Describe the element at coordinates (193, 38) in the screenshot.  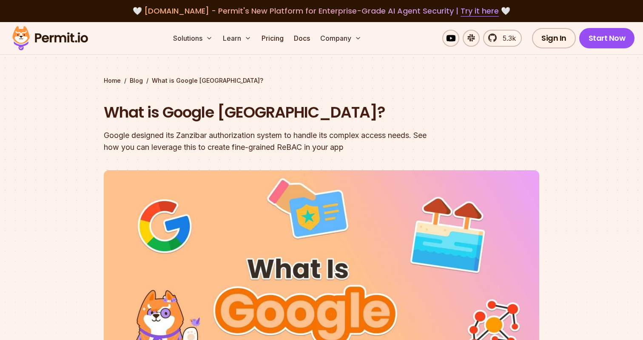
I see `button: Solutions` at that location.